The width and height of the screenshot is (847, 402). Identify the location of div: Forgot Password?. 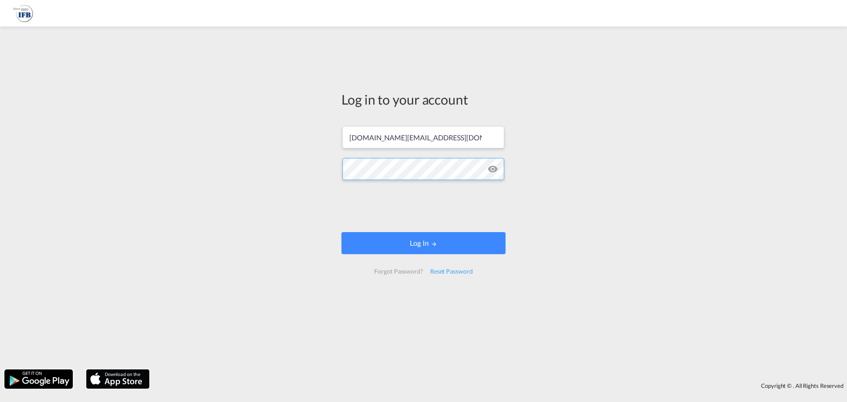
(398, 271).